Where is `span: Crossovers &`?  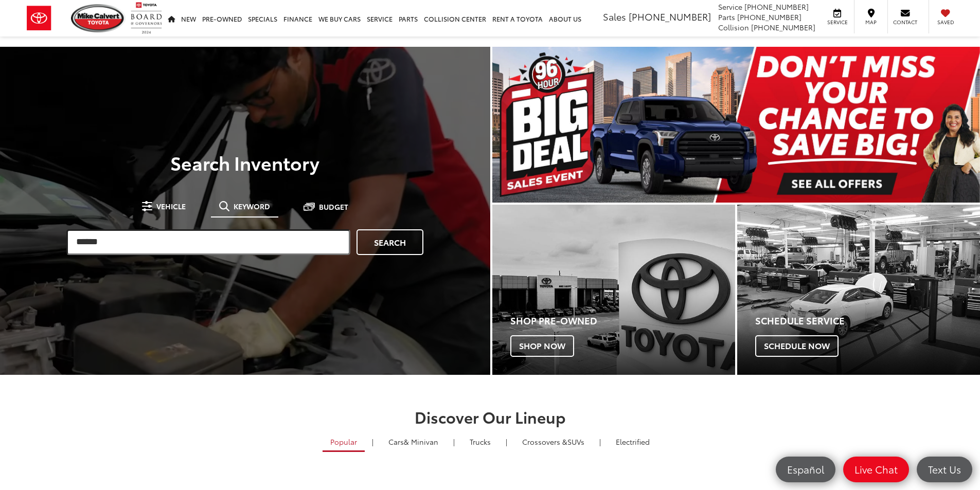 span: Crossovers & is located at coordinates (545, 442).